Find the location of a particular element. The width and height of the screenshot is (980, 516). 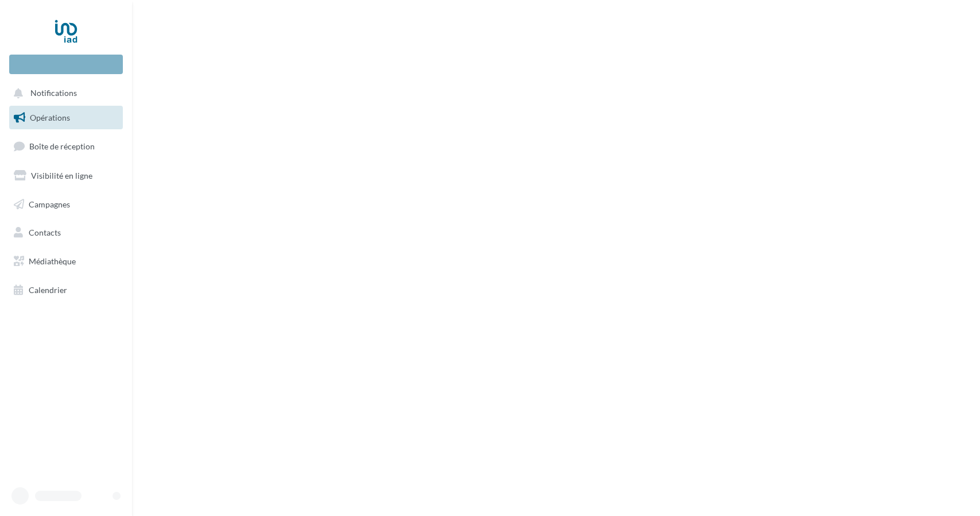

span: Notifications is located at coordinates (53, 93).